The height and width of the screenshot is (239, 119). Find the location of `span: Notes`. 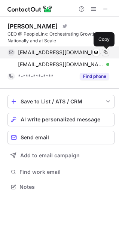

span: Notes is located at coordinates (65, 187).